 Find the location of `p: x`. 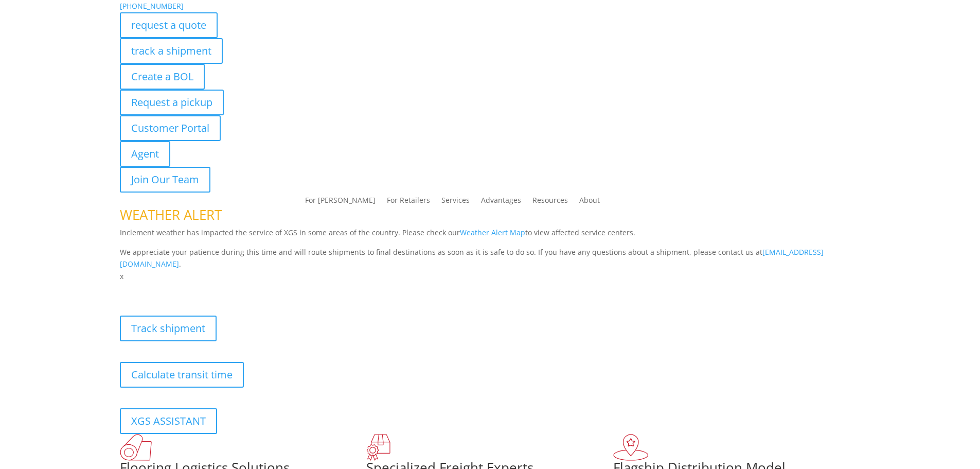

p: x is located at coordinates (490, 276).